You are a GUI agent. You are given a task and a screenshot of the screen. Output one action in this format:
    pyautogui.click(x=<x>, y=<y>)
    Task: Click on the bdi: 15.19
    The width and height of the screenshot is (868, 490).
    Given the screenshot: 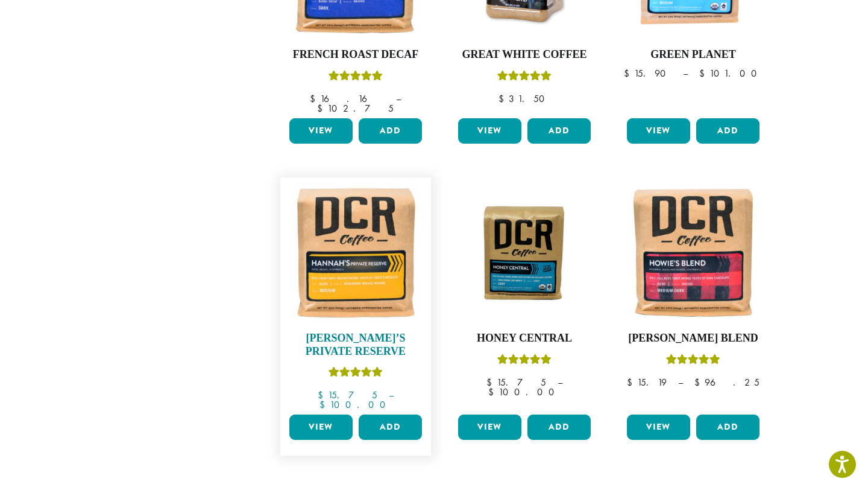 What is the action you would take?
    pyautogui.click(x=647, y=382)
    